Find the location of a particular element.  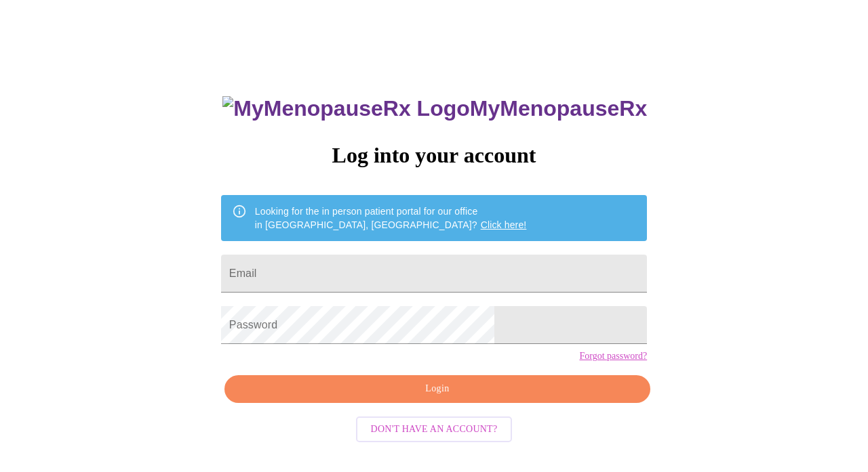

a: Click here! is located at coordinates (504, 225).